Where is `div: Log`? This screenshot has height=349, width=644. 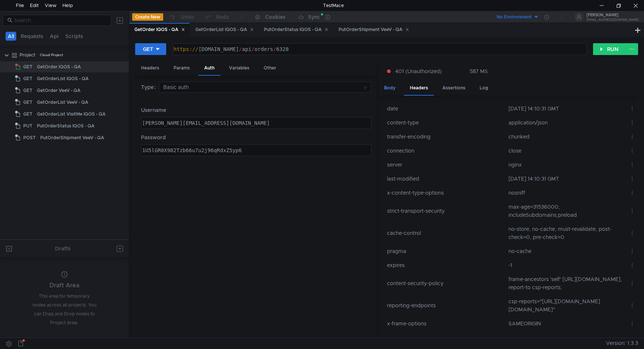
div: Log is located at coordinates (484, 88).